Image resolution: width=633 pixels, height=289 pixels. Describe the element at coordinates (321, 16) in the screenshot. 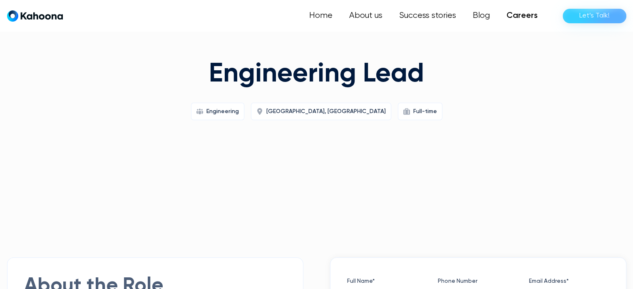

I see `a: Home` at that location.